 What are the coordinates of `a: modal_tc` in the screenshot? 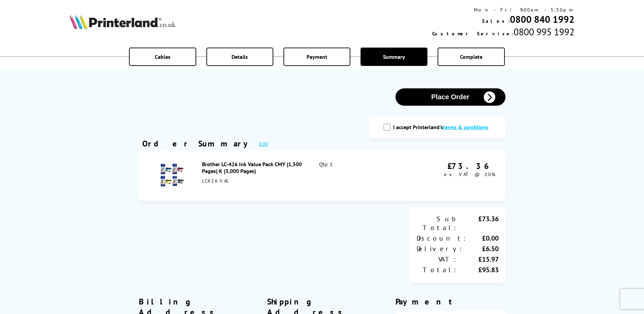 It's located at (466, 127).